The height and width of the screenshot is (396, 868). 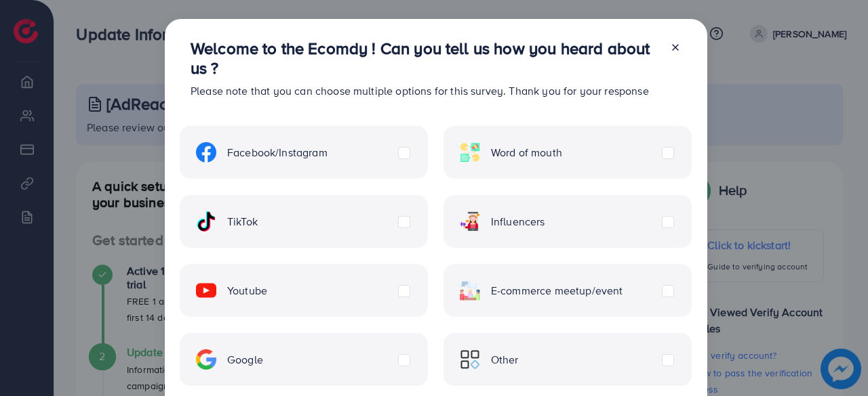 I want to click on p: Please note that you can choose multiple options for this survey. Thank you for your response, so click(x=425, y=91).